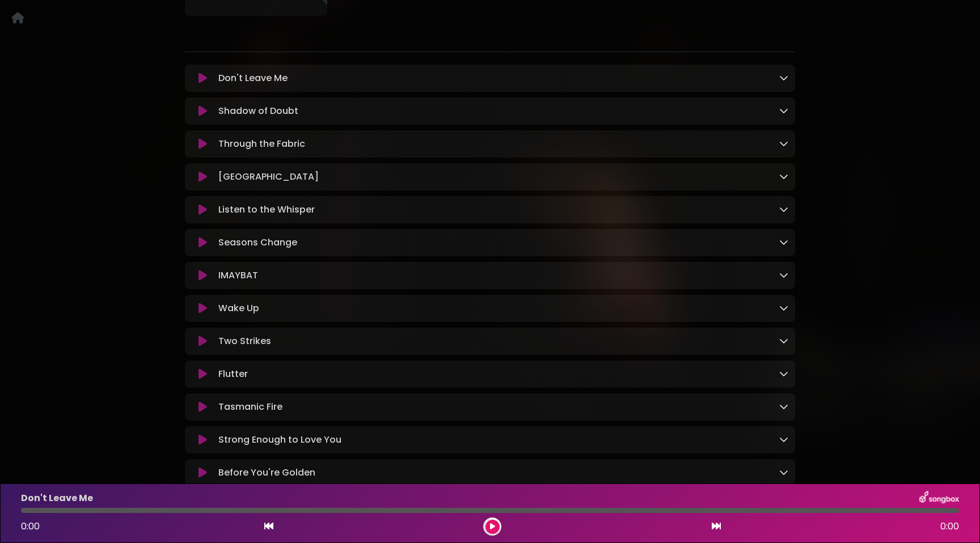  What do you see at coordinates (267, 473) in the screenshot?
I see `p: Before You're Golden` at bounding box center [267, 473].